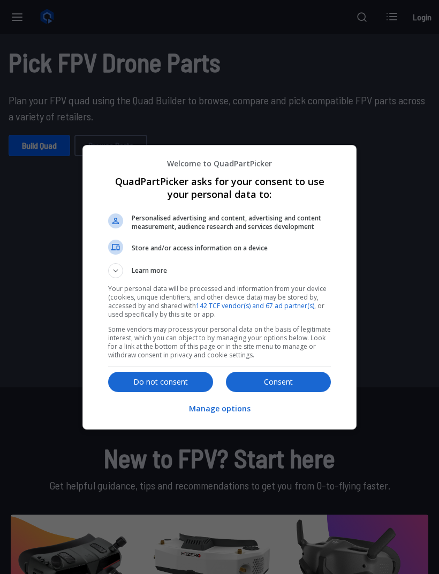  I want to click on span: Store and/or access information on a device, so click(231, 248).